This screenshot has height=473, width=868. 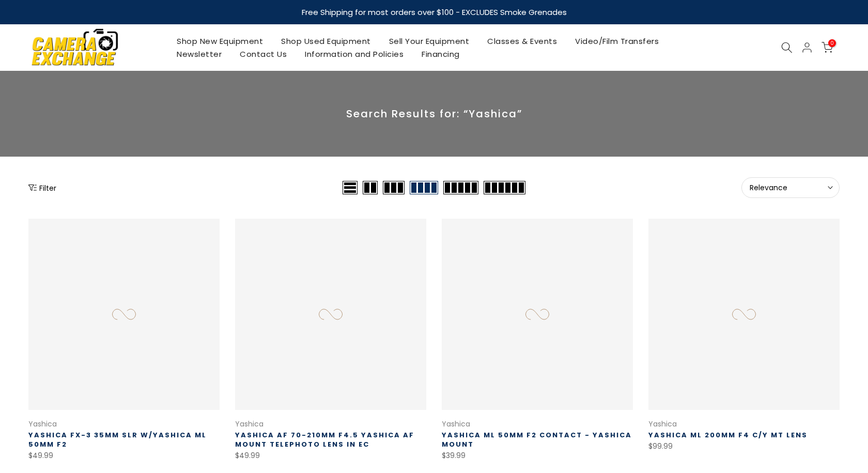 What do you see at coordinates (617, 41) in the screenshot?
I see `a: Video/Film Transfers` at bounding box center [617, 41].